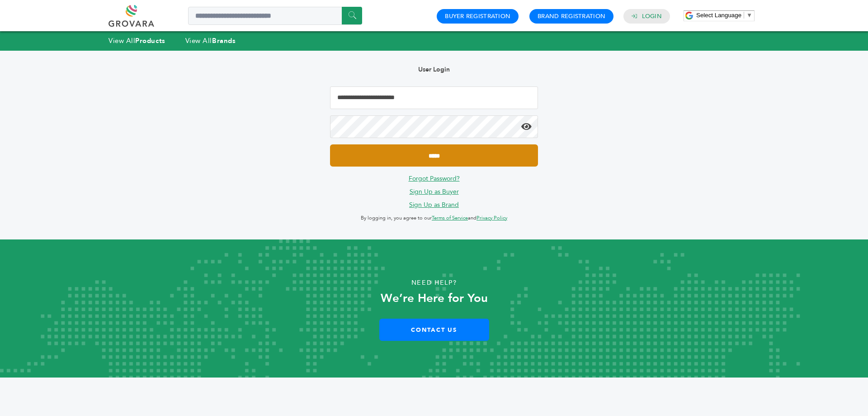 The image size is (868, 416). Describe the element at coordinates (275, 16) in the screenshot. I see `input: Search a product or brand...` at that location.